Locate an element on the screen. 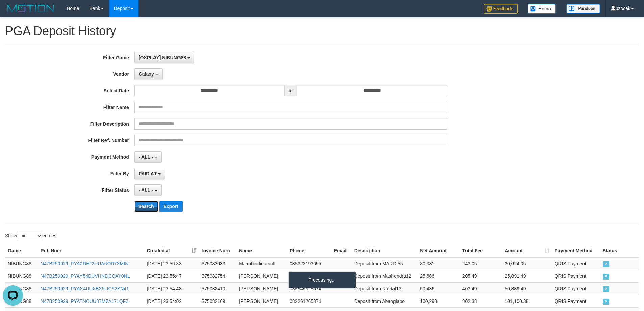 This screenshot has width=644, height=311. button: Galaxy is located at coordinates (149, 74).